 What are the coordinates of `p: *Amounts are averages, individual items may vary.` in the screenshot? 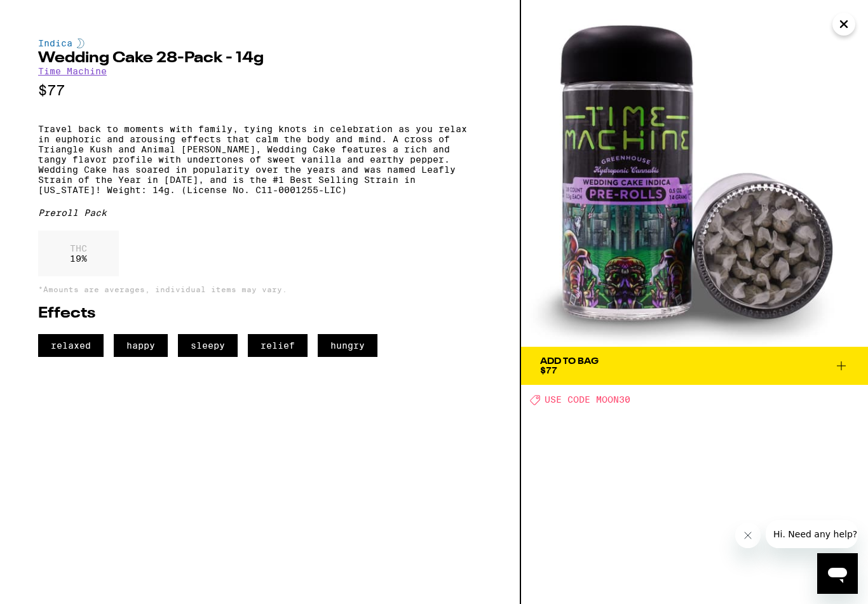 It's located at (260, 289).